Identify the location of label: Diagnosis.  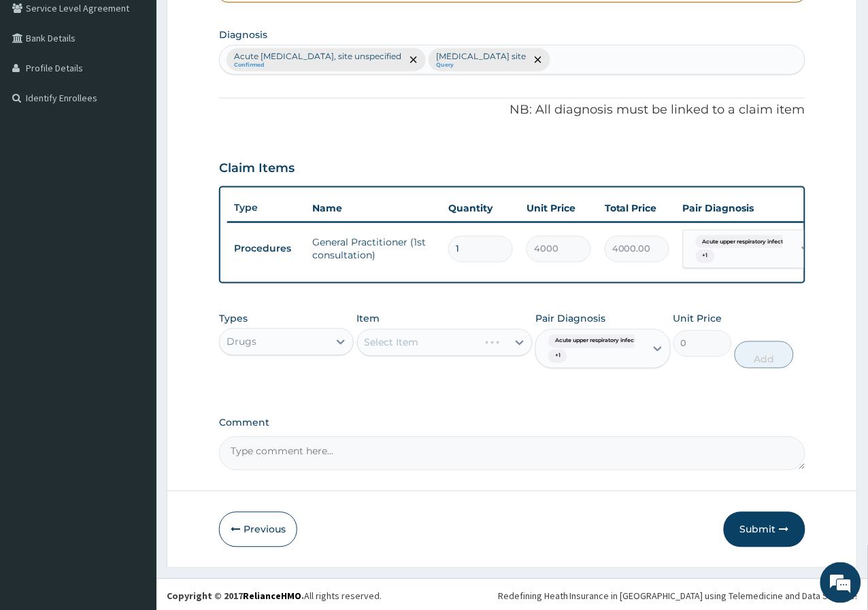
(243, 35).